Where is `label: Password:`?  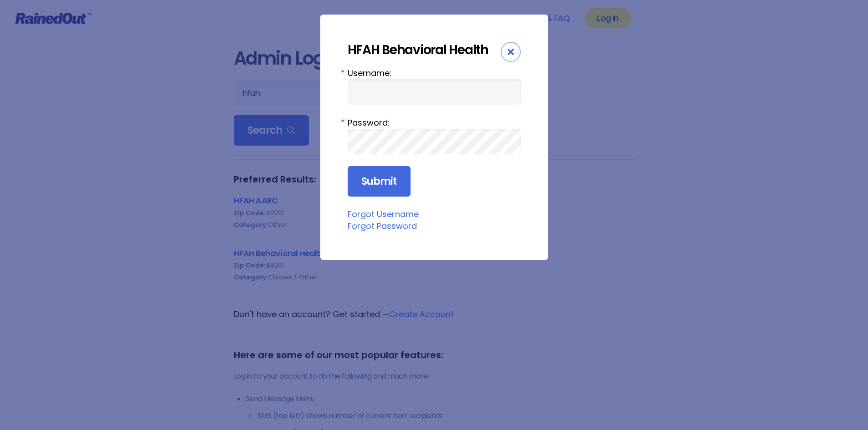
label: Password: is located at coordinates (434, 122).